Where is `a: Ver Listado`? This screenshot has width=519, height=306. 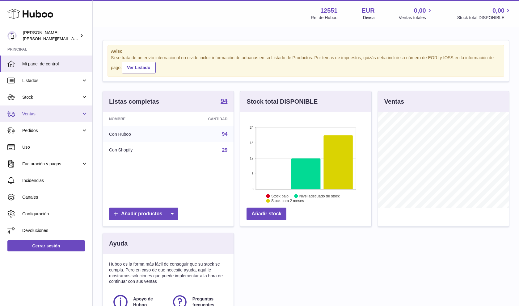 a: Ver Listado is located at coordinates (138, 68).